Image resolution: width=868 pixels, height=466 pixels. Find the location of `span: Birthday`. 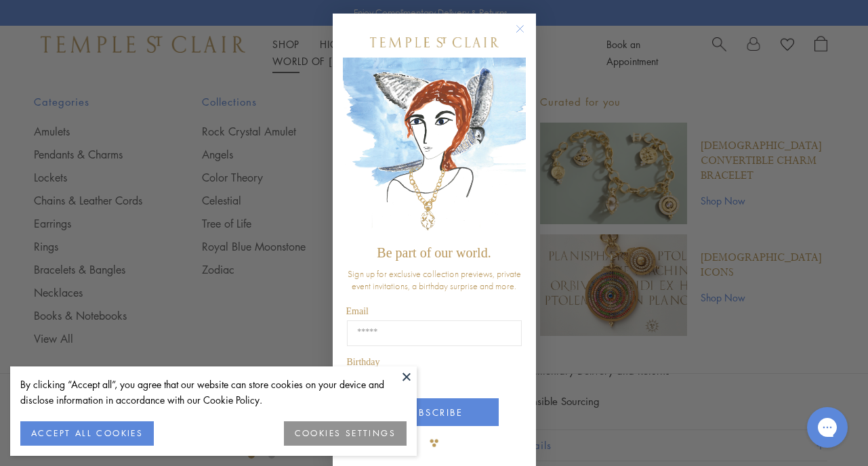

span: Birthday is located at coordinates (363, 362).